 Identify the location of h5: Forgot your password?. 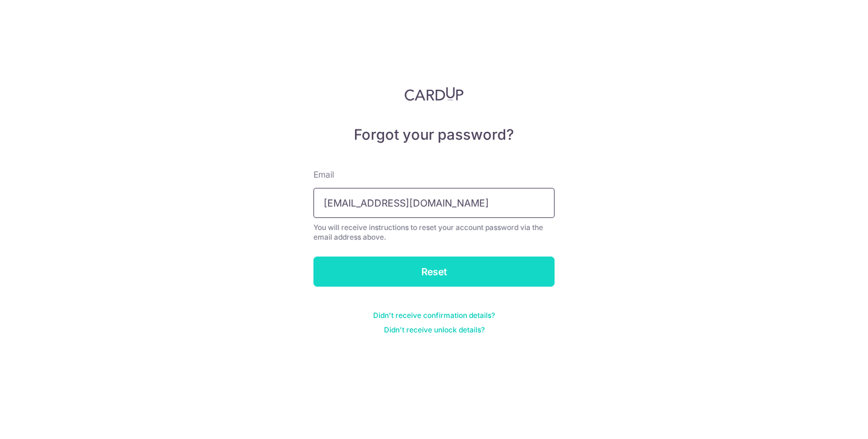
(434, 135).